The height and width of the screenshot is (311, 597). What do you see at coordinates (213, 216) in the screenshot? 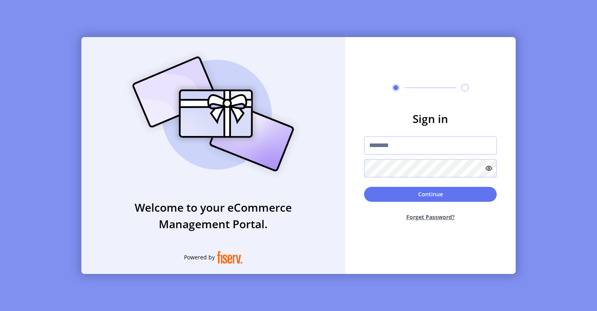
I see `h3: Welcome to your eCommerce Management Portal.` at bounding box center [213, 216].